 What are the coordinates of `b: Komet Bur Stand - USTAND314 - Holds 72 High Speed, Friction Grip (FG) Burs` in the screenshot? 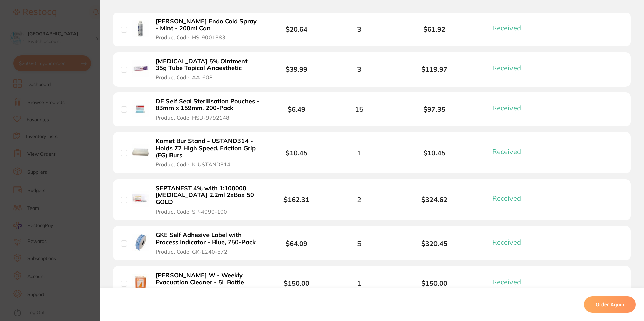 It's located at (208, 148).